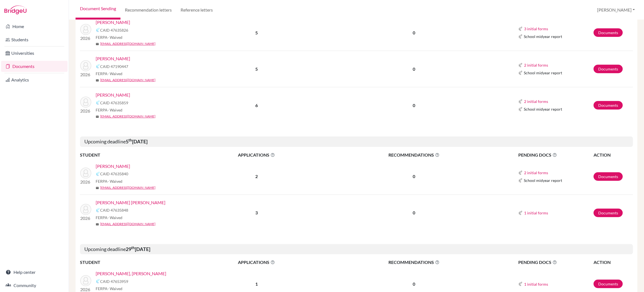  Describe the element at coordinates (34, 53) in the screenshot. I see `a: Universities` at that location.